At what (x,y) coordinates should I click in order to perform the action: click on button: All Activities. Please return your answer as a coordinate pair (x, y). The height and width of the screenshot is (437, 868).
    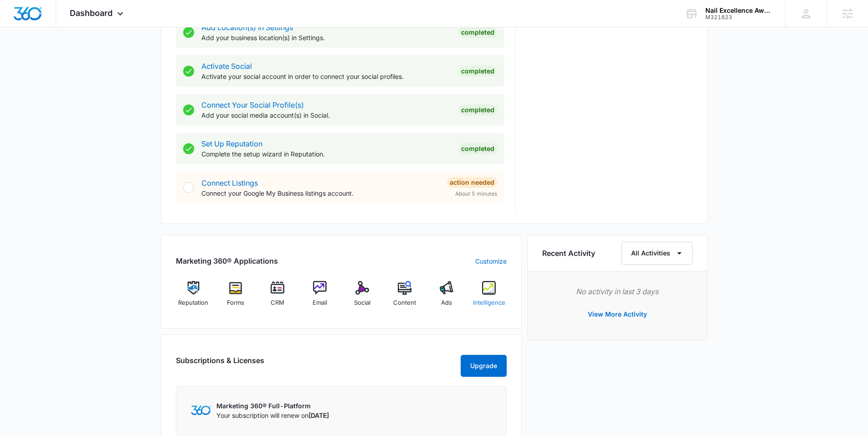
    Looking at the image, I should click on (657, 253).